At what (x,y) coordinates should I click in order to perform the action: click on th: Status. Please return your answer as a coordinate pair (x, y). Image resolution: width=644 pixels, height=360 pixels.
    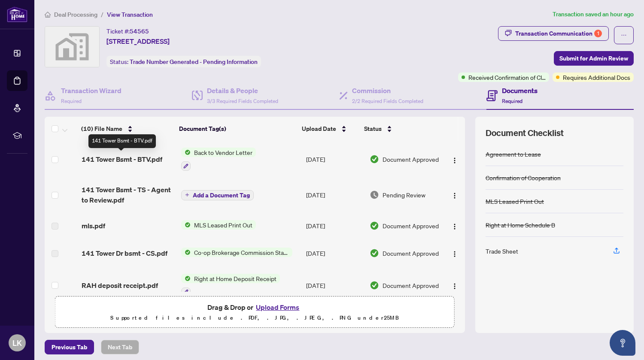
    Looking at the image, I should click on (398, 129).